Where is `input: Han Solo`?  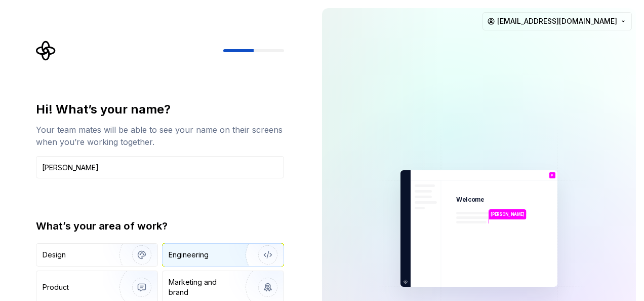
input: Han Solo is located at coordinates (160, 167).